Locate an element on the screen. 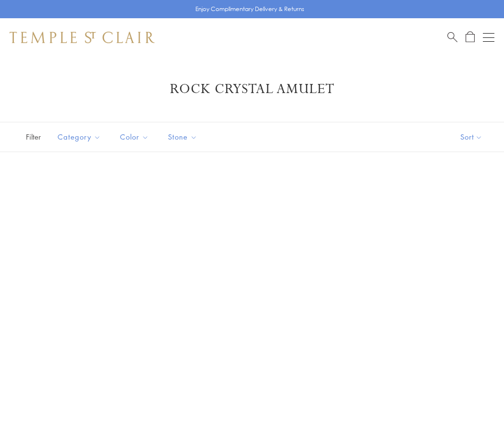  button: Open navigation is located at coordinates (488, 38).